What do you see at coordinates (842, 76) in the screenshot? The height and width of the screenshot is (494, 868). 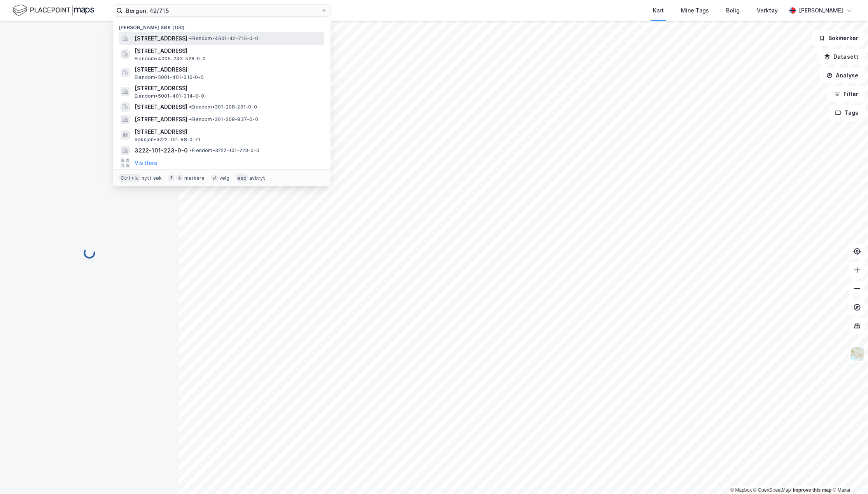 I see `button: Analyse` at bounding box center [842, 76].